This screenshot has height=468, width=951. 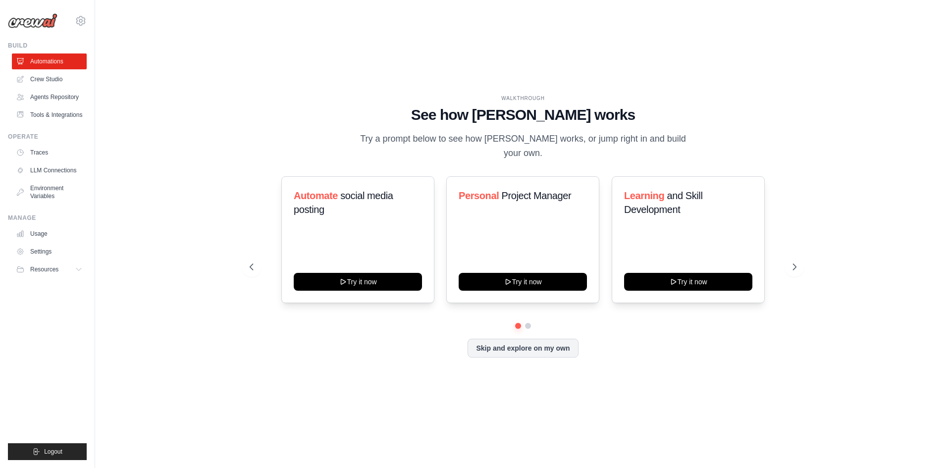 I want to click on div: Manage, so click(x=47, y=218).